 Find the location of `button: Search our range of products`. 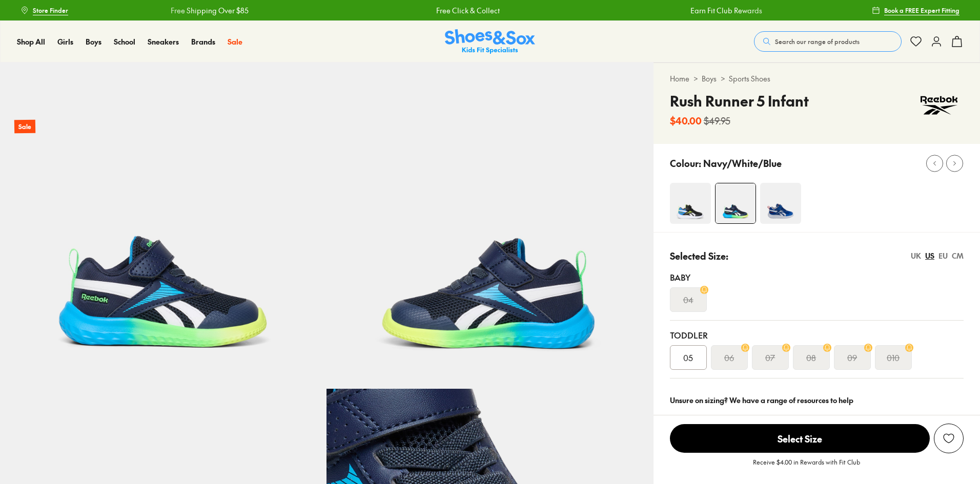

button: Search our range of products is located at coordinates (828, 41).